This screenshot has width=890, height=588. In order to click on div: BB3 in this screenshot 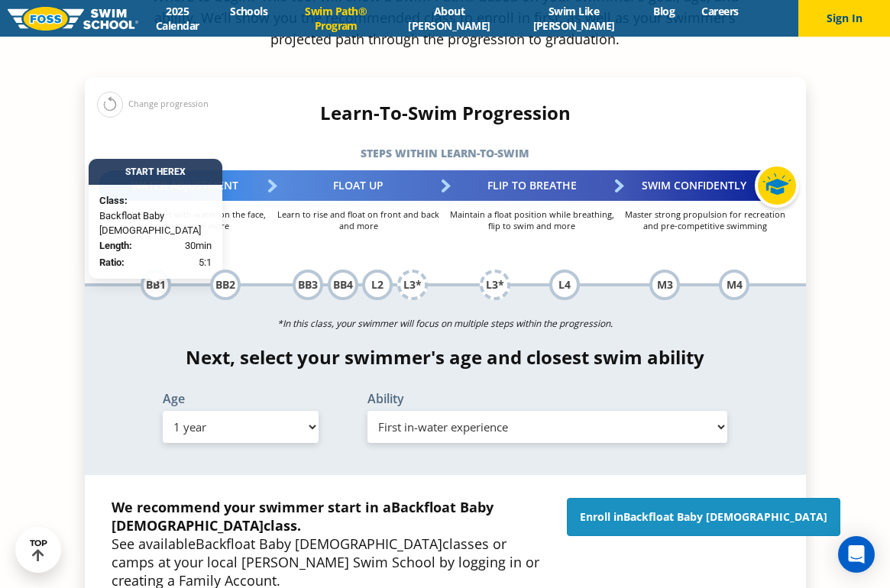, I will do `click(308, 285)`.